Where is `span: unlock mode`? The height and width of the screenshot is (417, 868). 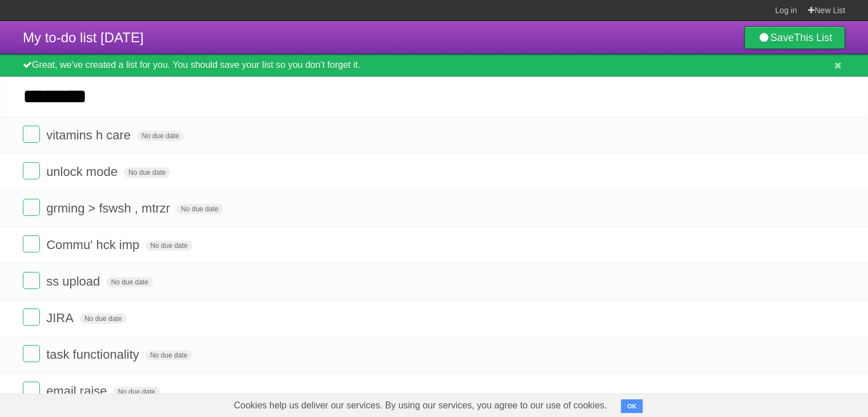
span: unlock mode is located at coordinates (83, 172).